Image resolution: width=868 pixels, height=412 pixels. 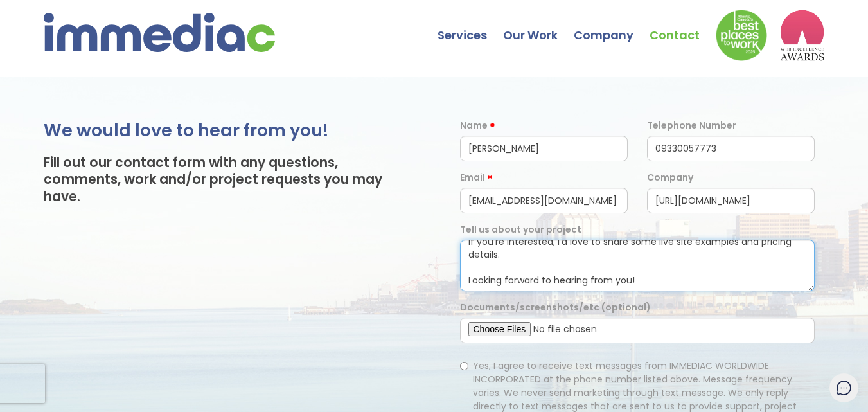 What do you see at coordinates (226, 130) in the screenshot?
I see `h2: We would love to hear from you!` at bounding box center [226, 130].